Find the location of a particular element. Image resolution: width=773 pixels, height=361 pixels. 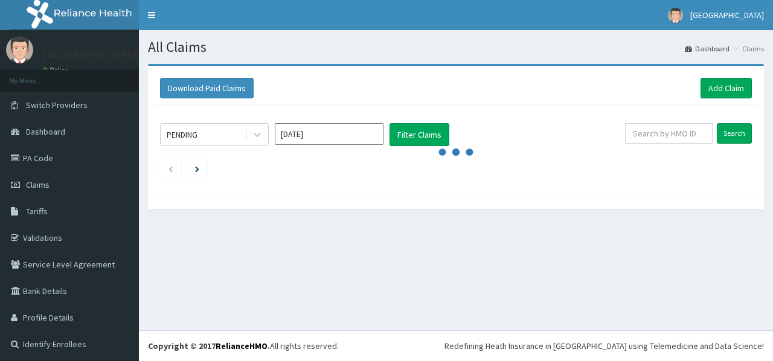

footer: All rights reserved. is located at coordinates (456, 345).